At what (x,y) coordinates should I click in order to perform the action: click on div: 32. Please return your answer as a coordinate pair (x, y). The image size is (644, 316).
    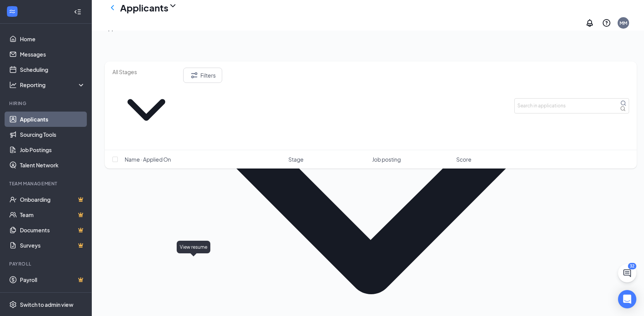
    Looking at the image, I should click on (632, 266).